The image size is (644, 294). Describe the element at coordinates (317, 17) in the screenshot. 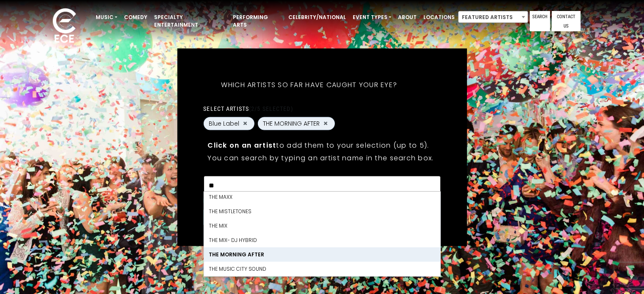

I see `a: Celebrity/National` at that location.